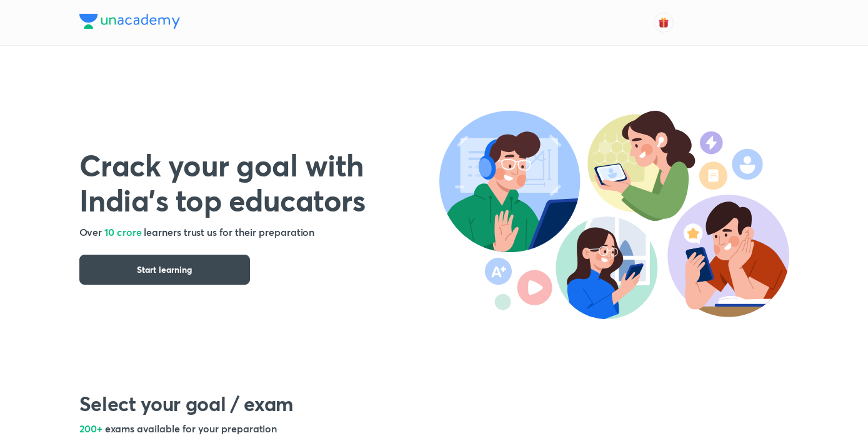  I want to click on span: 10 crore, so click(122, 231).